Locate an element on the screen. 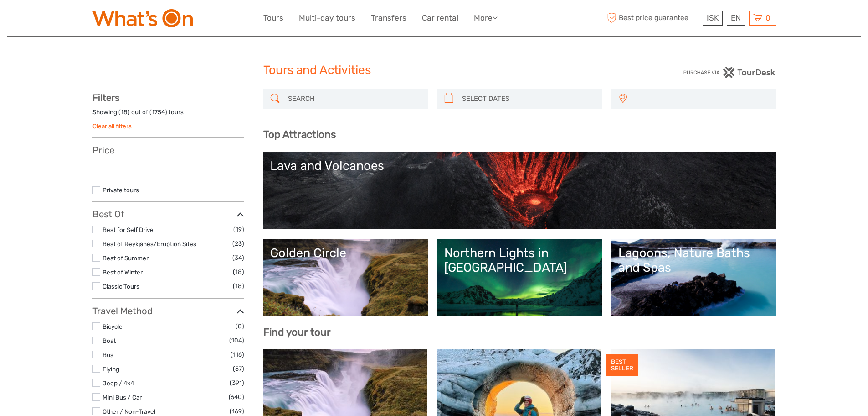 The width and height of the screenshot is (868, 416). img: PurchaseViaTourDesk.png is located at coordinates (729, 72).